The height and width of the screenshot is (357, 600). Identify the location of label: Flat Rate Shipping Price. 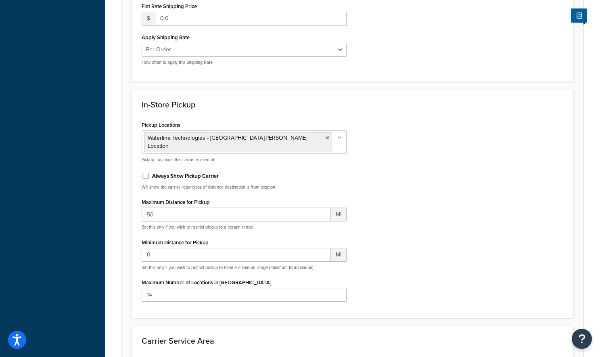
(169, 6).